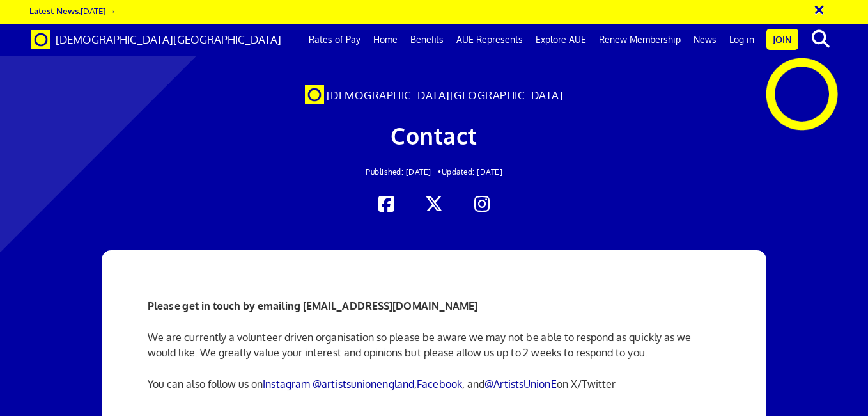  I want to click on a: News, so click(705, 40).